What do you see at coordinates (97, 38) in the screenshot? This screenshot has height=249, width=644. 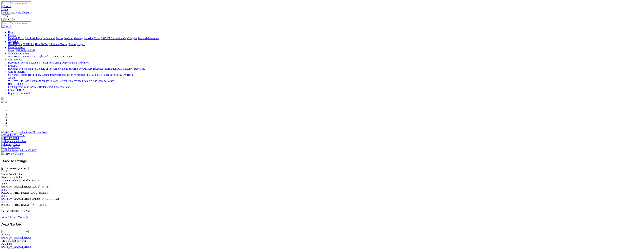 I see `a: Trials` at bounding box center [97, 38].